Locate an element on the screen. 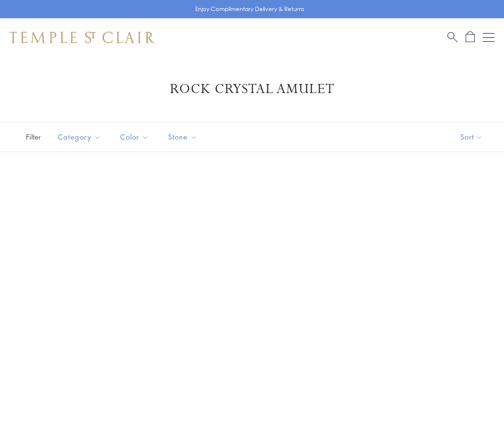  button: Show sort by is located at coordinates (471, 137).